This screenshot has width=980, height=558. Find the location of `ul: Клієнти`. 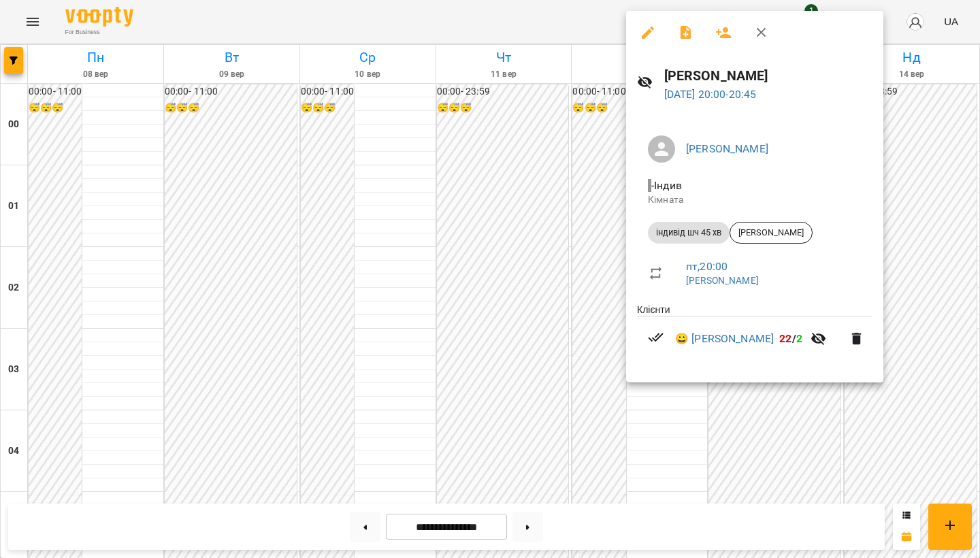

ul: Клієнти is located at coordinates (755, 334).